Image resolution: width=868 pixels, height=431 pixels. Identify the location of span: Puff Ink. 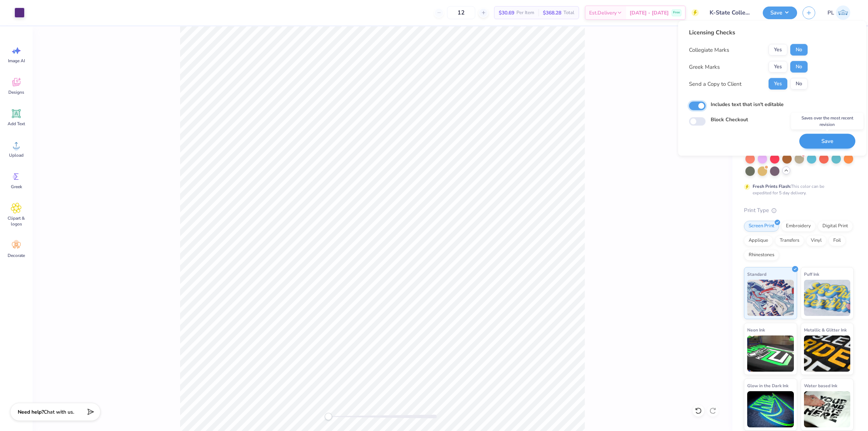
(812, 274).